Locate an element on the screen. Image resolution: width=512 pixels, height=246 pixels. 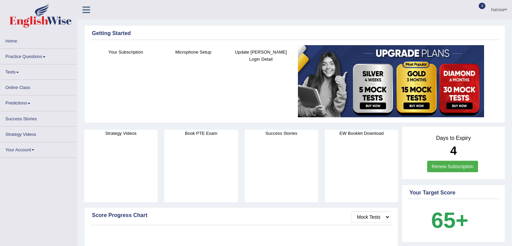
a: Renew Subscription is located at coordinates (453, 166).